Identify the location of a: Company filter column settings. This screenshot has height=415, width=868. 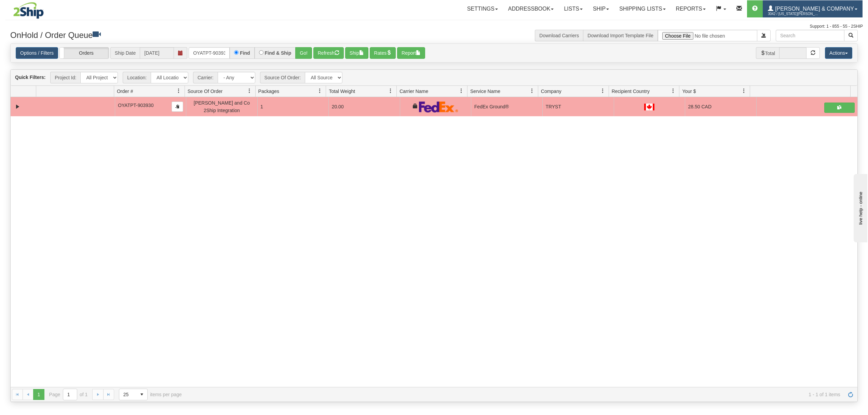
(603, 91).